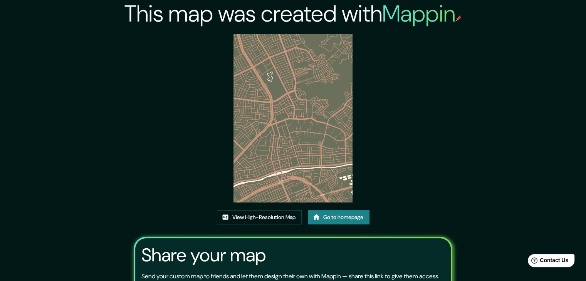  Describe the element at coordinates (204, 256) in the screenshot. I see `h3: Share your map` at that location.